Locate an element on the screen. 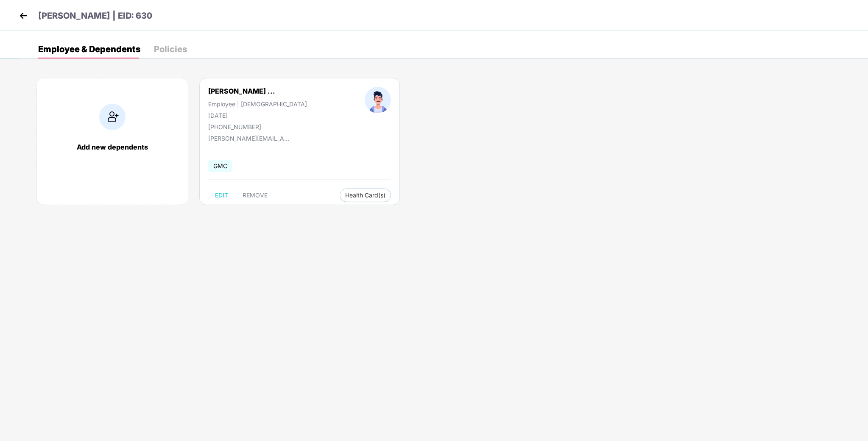 The height and width of the screenshot is (441, 868). img: back is located at coordinates (23, 16).